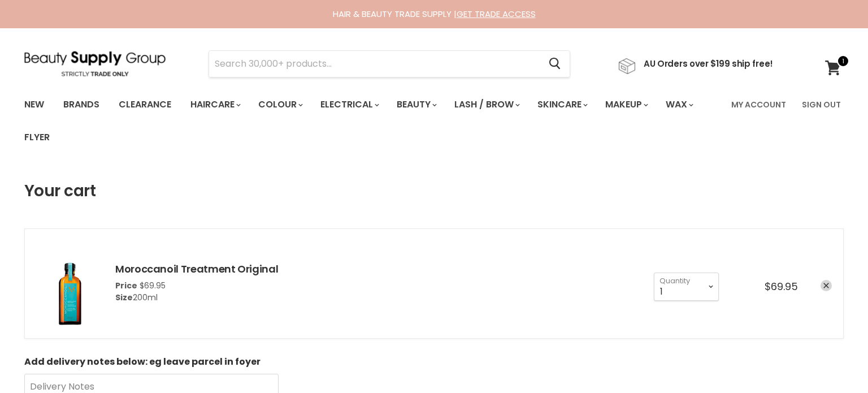 The width and height of the screenshot is (868, 393). I want to click on a: GET TRADE ACCESS, so click(496, 14).